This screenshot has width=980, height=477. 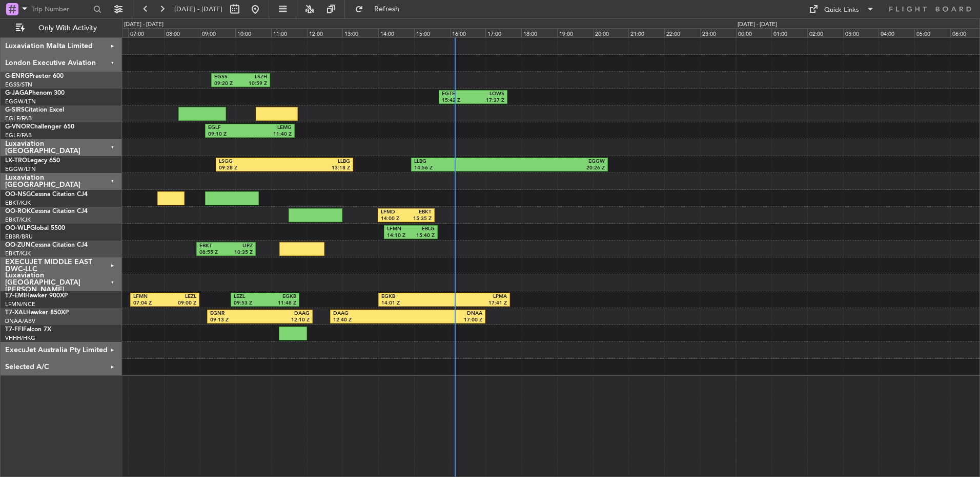 I want to click on div: 15:00, so click(x=432, y=33).